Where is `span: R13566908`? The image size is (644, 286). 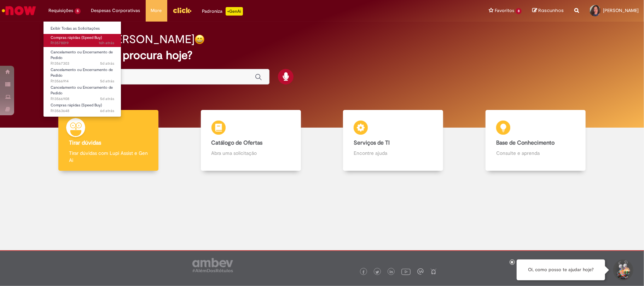
span: R13566908 is located at coordinates (82, 99).